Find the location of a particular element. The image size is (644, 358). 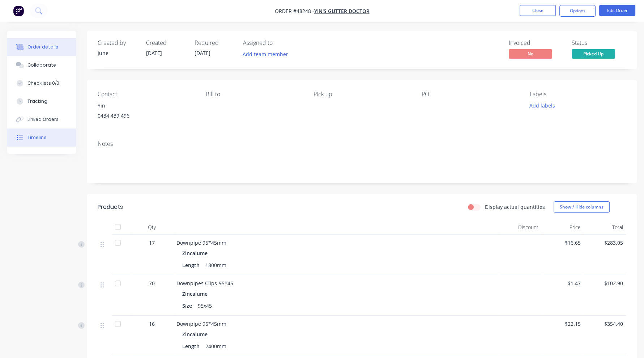

div: Created is located at coordinates (166, 43).